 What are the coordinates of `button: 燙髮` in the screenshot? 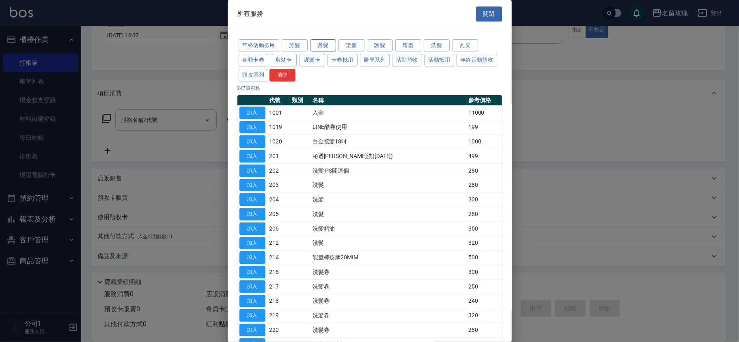 It's located at (323, 45).